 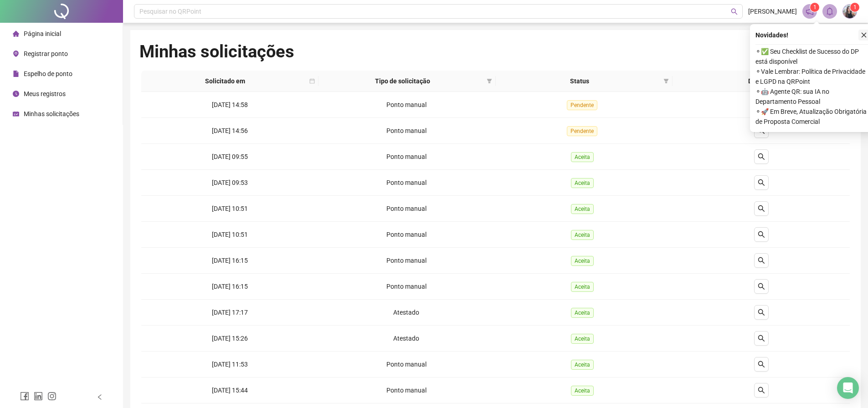 I want to click on span: notification, so click(x=810, y=11).